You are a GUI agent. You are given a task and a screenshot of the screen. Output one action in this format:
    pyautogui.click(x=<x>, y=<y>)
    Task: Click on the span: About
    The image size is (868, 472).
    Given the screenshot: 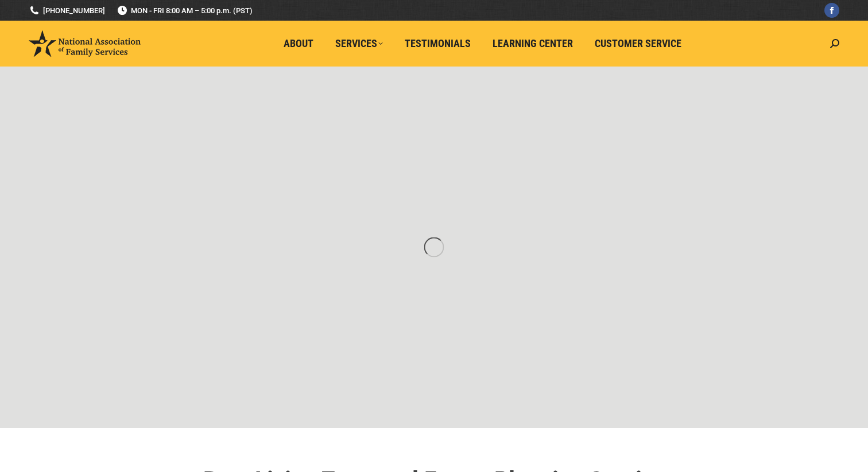 What is the action you would take?
    pyautogui.click(x=299, y=44)
    